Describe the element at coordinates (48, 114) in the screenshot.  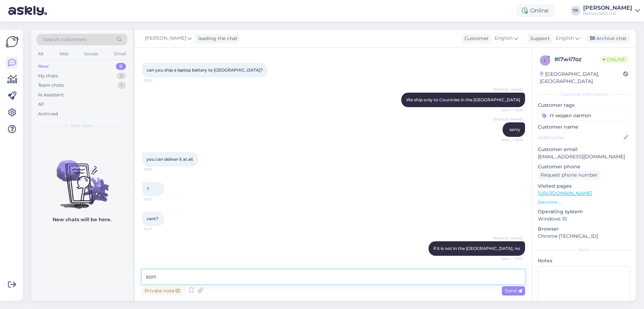
I see `div: Archived` at that location.